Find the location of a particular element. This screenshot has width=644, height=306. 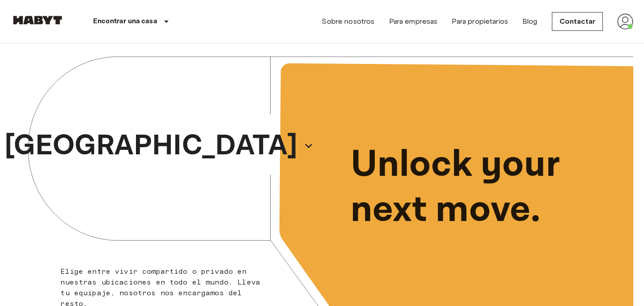

a: Para empresas is located at coordinates (413, 22).